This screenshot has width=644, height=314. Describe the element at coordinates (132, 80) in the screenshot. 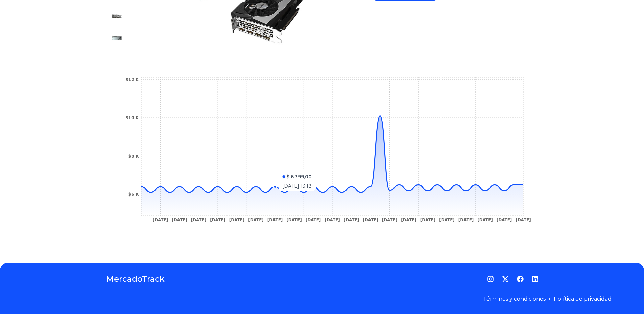

I see `tspan: $12 K` at that location.